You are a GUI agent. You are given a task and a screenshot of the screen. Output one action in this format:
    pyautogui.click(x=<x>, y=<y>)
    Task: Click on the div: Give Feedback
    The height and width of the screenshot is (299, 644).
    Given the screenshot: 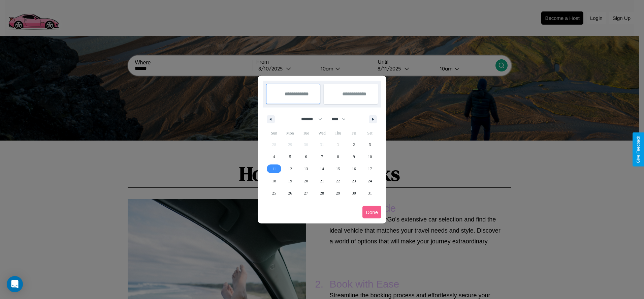 What is the action you would take?
    pyautogui.click(x=639, y=149)
    